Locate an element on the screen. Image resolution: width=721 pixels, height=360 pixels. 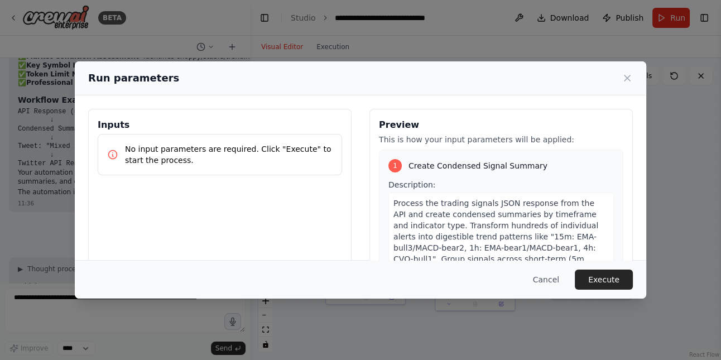
h3: Preview is located at coordinates (501, 125).